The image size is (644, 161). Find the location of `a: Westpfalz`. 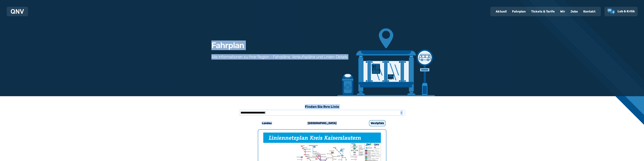

a: Westpfalz is located at coordinates (378, 123).